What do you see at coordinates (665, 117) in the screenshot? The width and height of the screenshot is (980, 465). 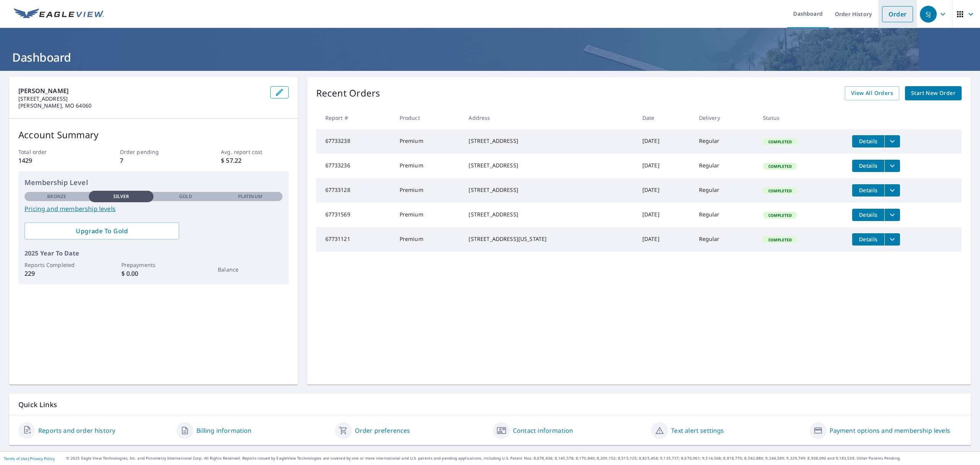 I see `th: Date` at bounding box center [665, 117].